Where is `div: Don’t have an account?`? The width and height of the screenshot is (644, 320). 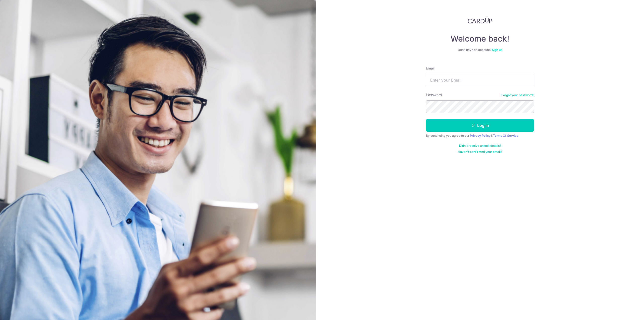
div: Don’t have an account? is located at coordinates (480, 50).